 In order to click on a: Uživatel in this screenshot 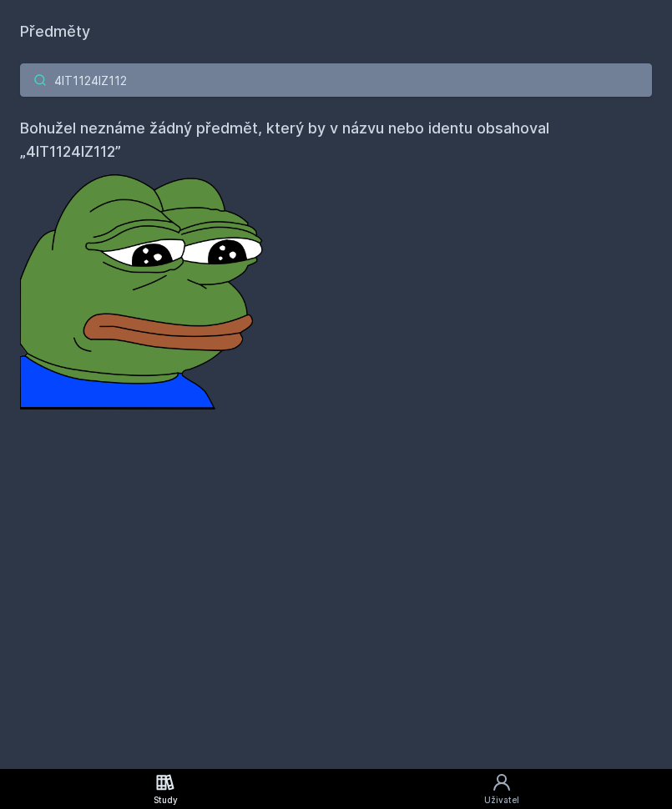, I will do `click(501, 790)`.